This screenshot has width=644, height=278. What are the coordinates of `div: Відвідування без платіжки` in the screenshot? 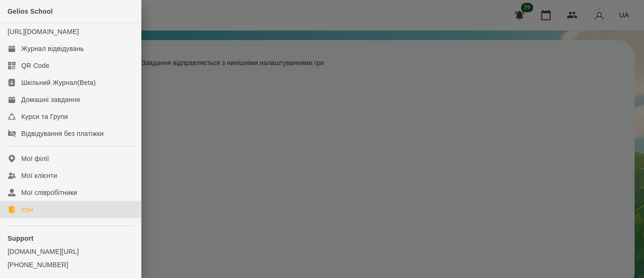 It's located at (62, 134).